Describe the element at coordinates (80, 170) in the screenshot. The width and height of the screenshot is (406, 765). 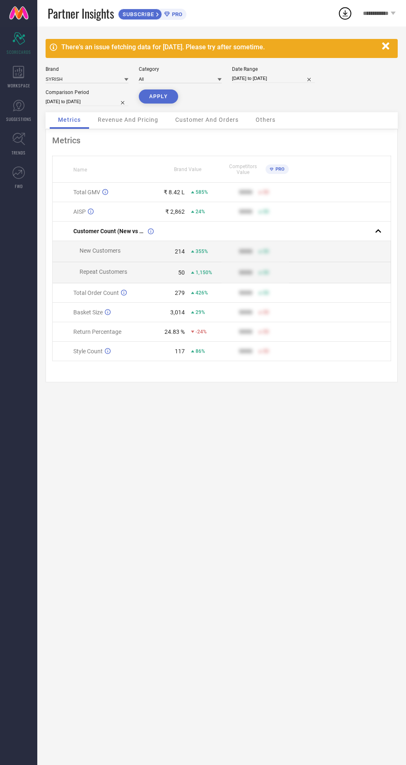
I see `span: Name` at that location.